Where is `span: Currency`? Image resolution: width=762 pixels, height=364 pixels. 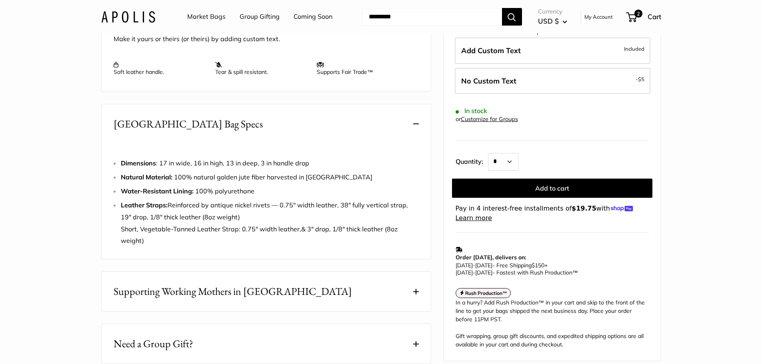 span: Currency is located at coordinates (552, 12).